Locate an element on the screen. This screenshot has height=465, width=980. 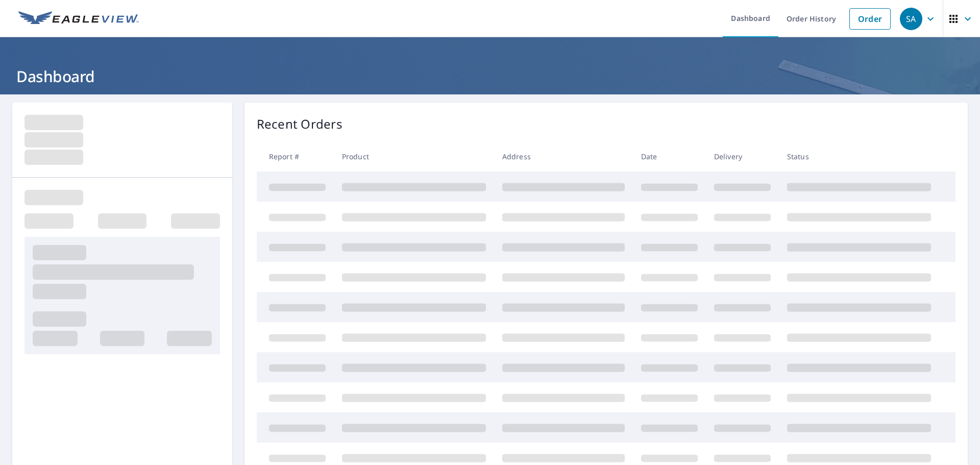
a: Order is located at coordinates (869, 19).